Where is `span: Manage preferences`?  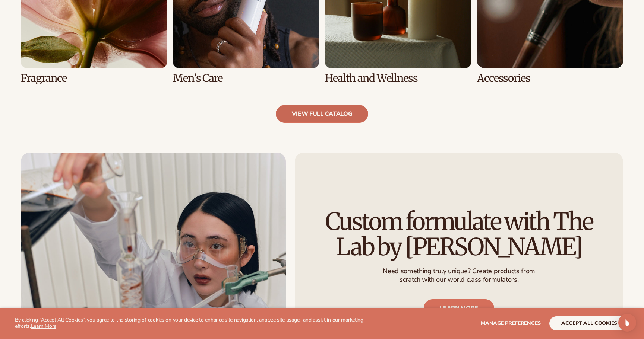 span: Manage preferences is located at coordinates (511, 323).